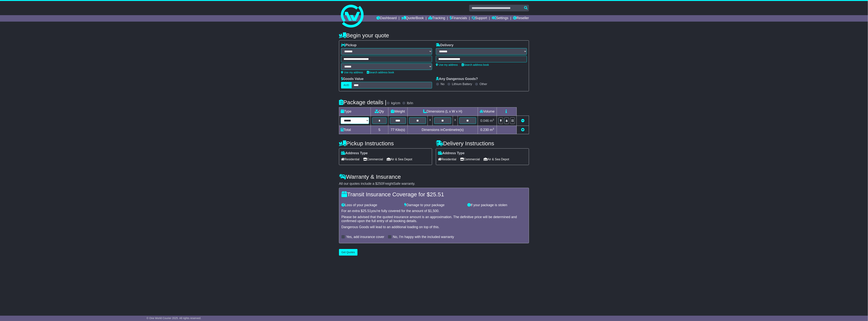  Describe the element at coordinates (497, 205) in the screenshot. I see `div: If your package is stolen` at that location.